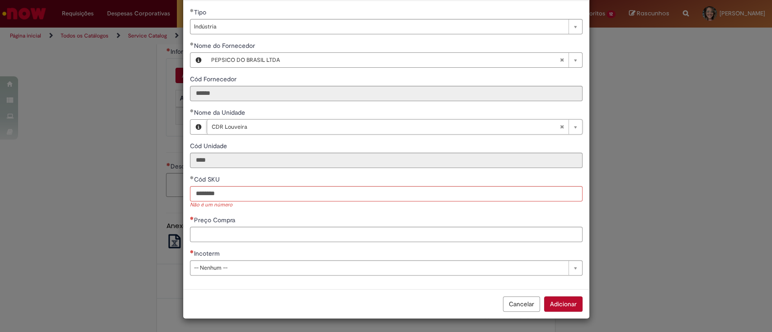 Image resolution: width=772 pixels, height=332 pixels. What do you see at coordinates (561, 127) in the screenshot?
I see `abbr: Limpar campo Nome da Unidade` at bounding box center [561, 127].